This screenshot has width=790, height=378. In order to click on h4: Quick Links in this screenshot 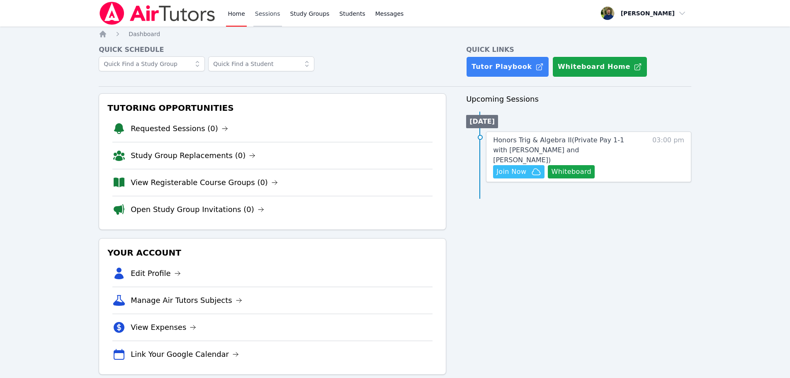, I will do `click(579, 50)`.